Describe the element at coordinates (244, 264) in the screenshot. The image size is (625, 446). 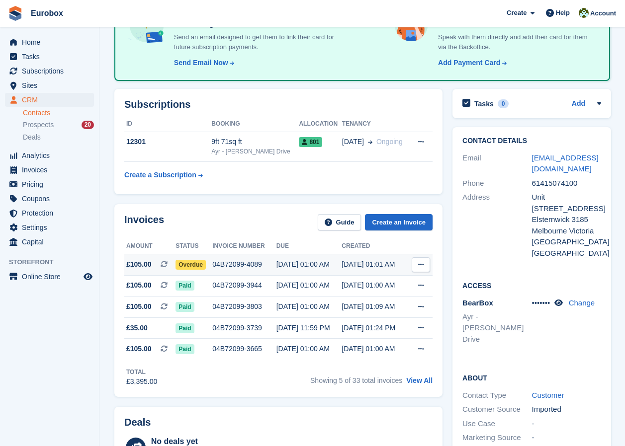
I see `div: 04B72099-4089` at that location.